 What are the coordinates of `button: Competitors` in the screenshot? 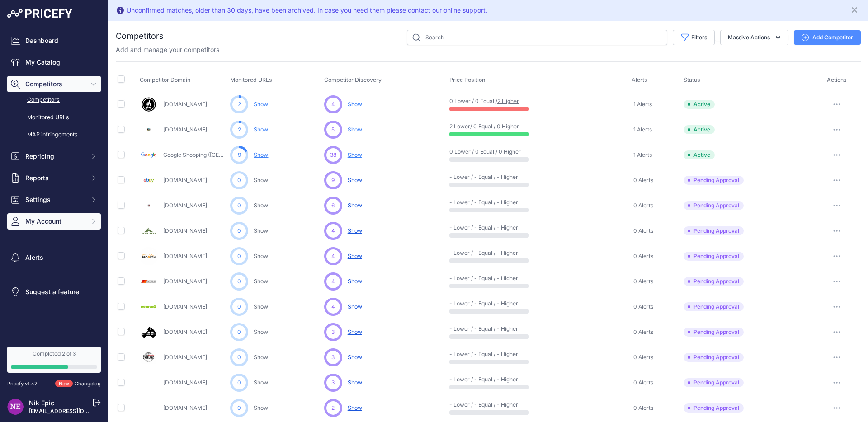 It's located at (53, 84).